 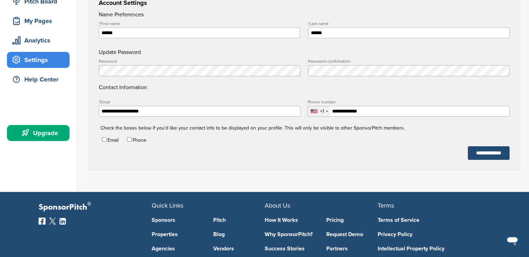 I want to click on a: Agencies, so click(x=177, y=248).